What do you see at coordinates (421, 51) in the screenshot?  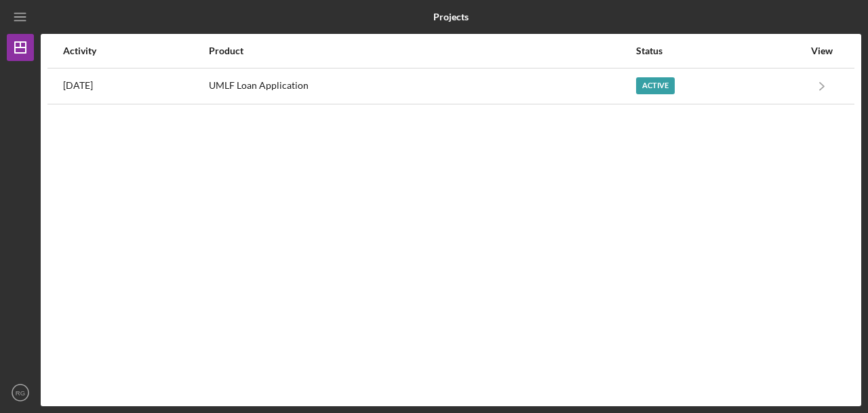 I see `div: Product` at bounding box center [421, 51].